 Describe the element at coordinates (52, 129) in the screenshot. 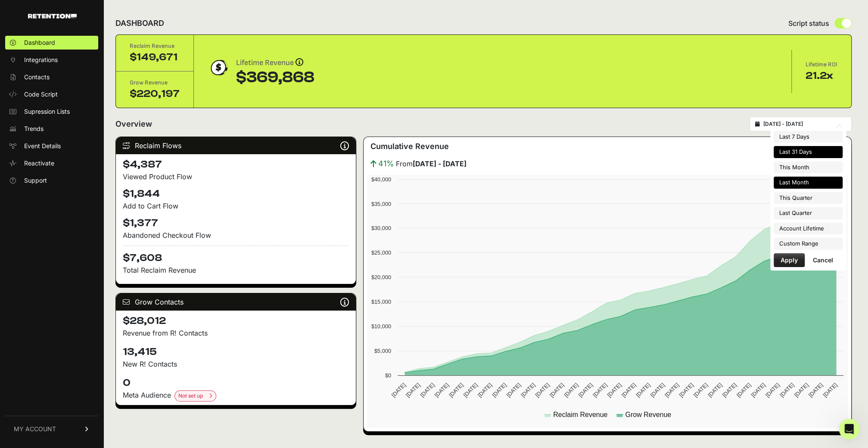

I see `a: Trends` at that location.